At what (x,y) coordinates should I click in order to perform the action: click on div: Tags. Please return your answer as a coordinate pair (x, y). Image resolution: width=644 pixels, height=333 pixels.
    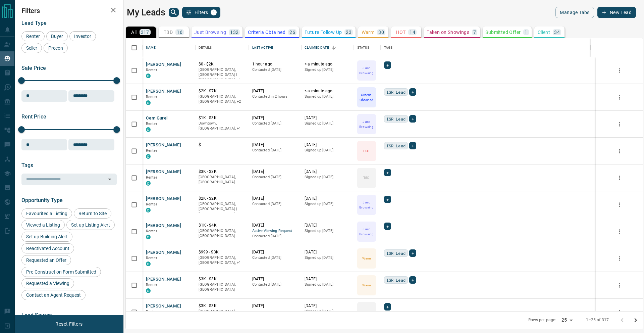
    Looking at the image, I should click on (485, 48).